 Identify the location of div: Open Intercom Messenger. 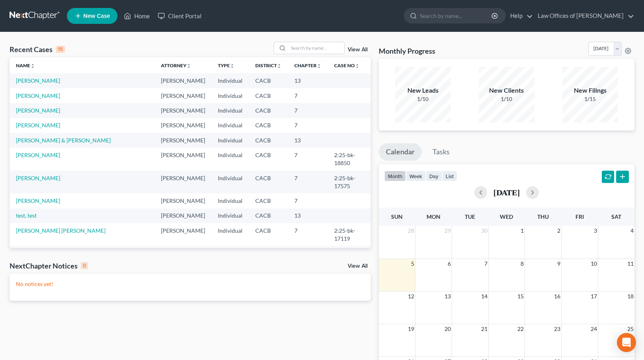
(626, 342).